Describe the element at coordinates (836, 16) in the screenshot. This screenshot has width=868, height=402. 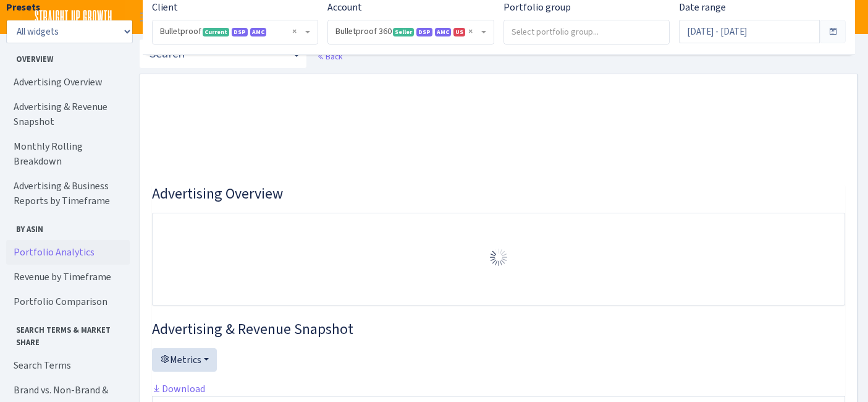
I see `a: Z` at that location.